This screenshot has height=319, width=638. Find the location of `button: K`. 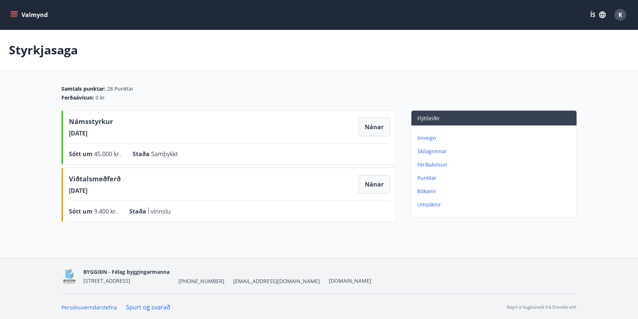

button: K is located at coordinates (621, 15).